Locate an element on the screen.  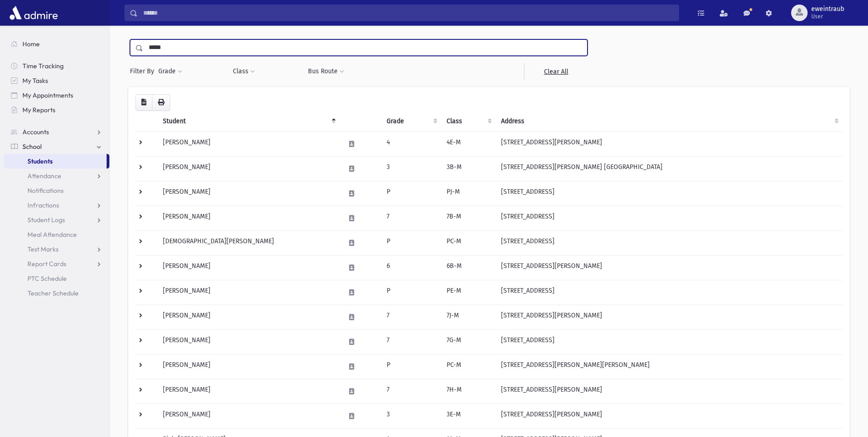
button: Grade is located at coordinates (170, 71).